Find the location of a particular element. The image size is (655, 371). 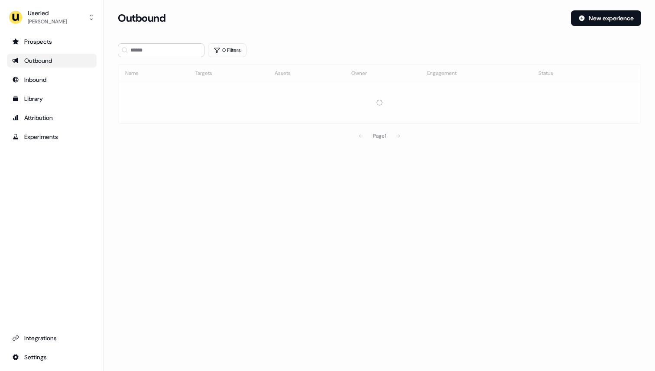

button: 0 Filters is located at coordinates (227, 50).